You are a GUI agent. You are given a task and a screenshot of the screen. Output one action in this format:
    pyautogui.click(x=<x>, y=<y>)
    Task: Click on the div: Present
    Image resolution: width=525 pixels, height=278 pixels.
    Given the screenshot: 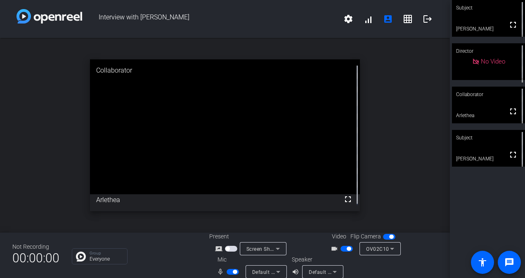 What is the action you would take?
    pyautogui.click(x=251, y=237)
    